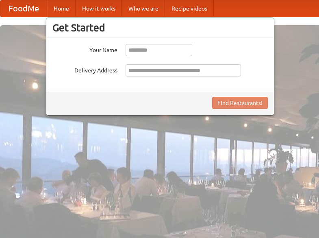 This screenshot has height=238, width=319. What do you see at coordinates (85, 49) in the screenshot?
I see `label: Your Name` at bounding box center [85, 49].